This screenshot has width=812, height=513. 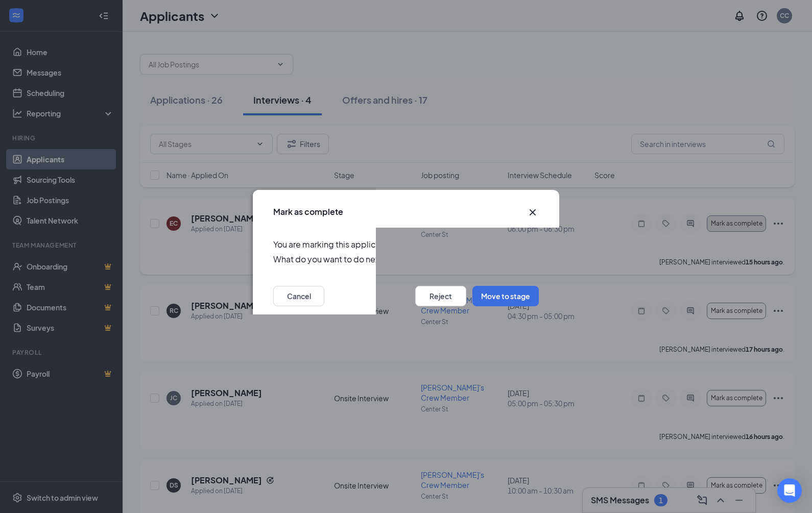 I want to click on button: Reject, so click(x=440, y=296).